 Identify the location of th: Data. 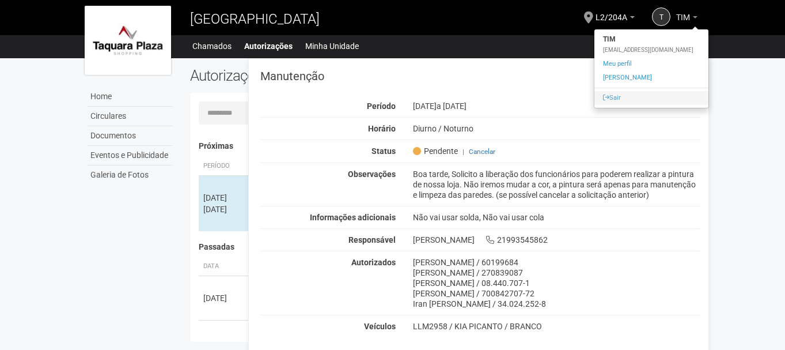
(225, 266).